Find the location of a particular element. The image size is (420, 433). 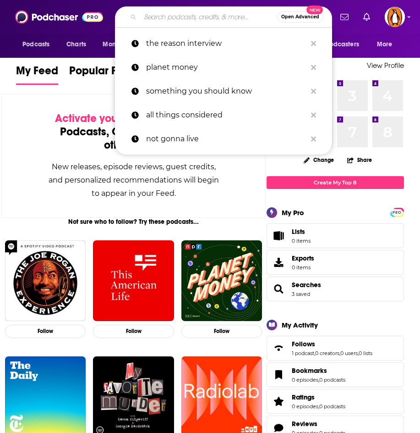

a: My Feed is located at coordinates (37, 74).